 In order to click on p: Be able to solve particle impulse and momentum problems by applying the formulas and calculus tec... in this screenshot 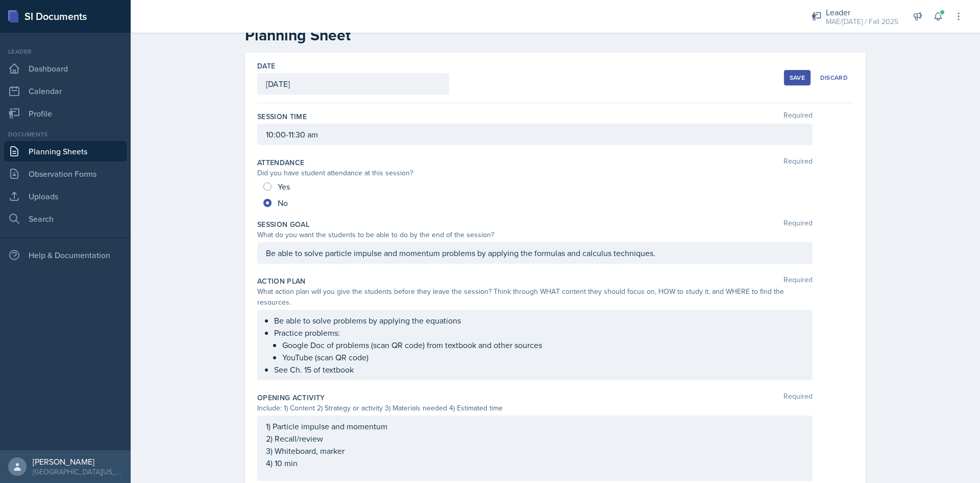, I will do `click(535, 253)`.